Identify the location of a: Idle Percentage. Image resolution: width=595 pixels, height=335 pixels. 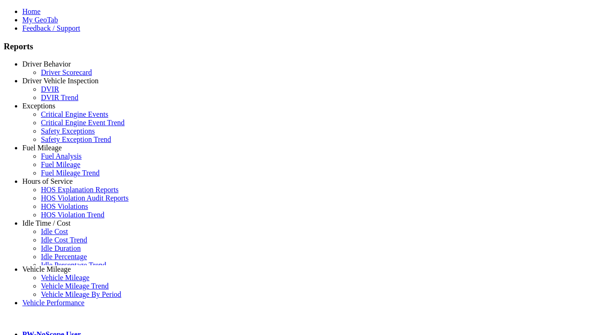
(64, 256).